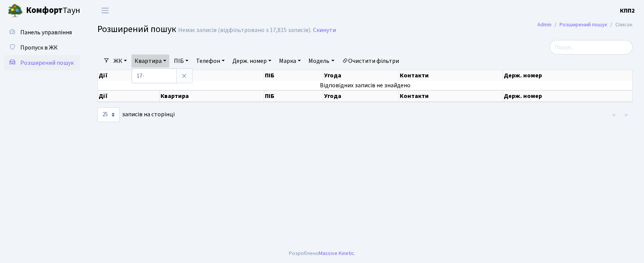 Image resolution: width=644 pixels, height=263 pixels. Describe the element at coordinates (591, 47) in the screenshot. I see `input: Пошук...` at that location.